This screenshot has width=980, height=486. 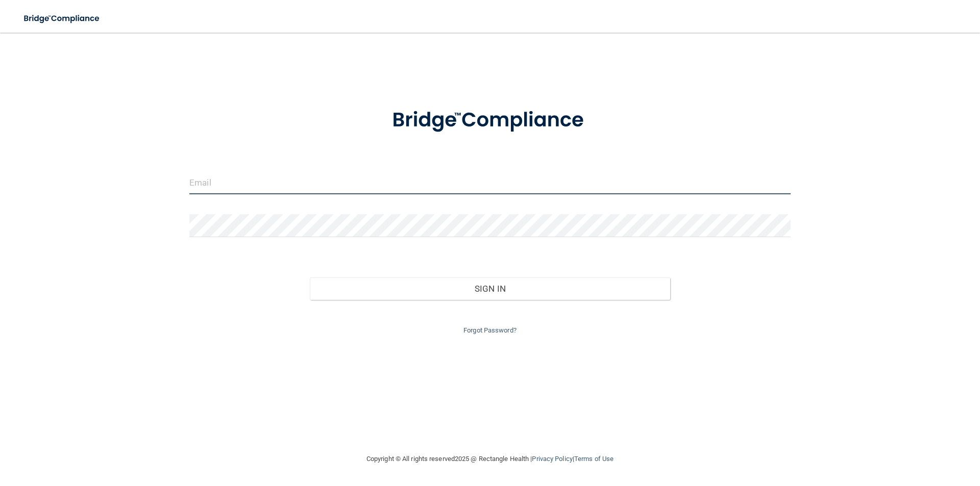 What do you see at coordinates (593, 459) in the screenshot?
I see `a: Terms of Use` at bounding box center [593, 459].